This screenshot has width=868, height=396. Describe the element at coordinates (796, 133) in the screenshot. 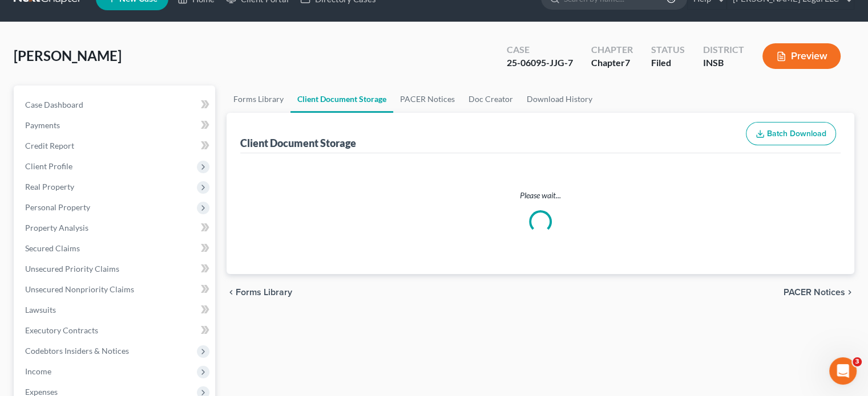

I see `span: Batch Download` at that location.